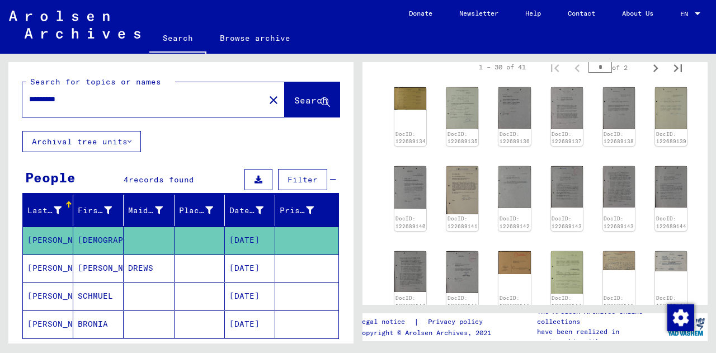  I want to click on span: 4, so click(126, 180).